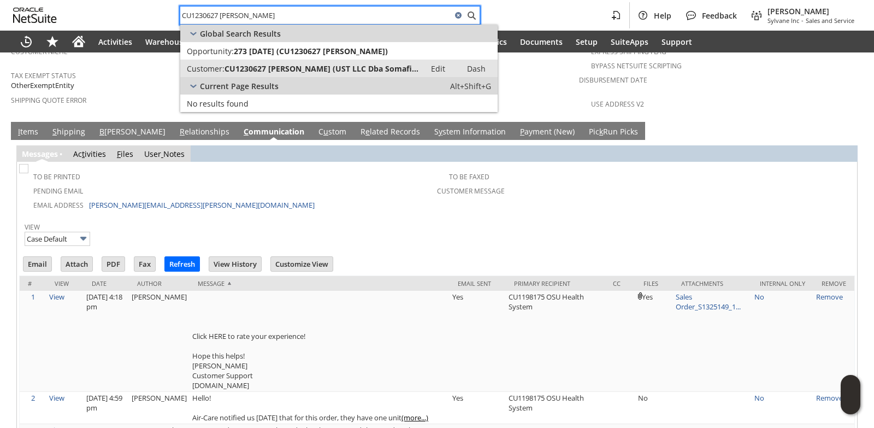 The width and height of the screenshot is (874, 428). I want to click on a: Email Address, so click(58, 205).